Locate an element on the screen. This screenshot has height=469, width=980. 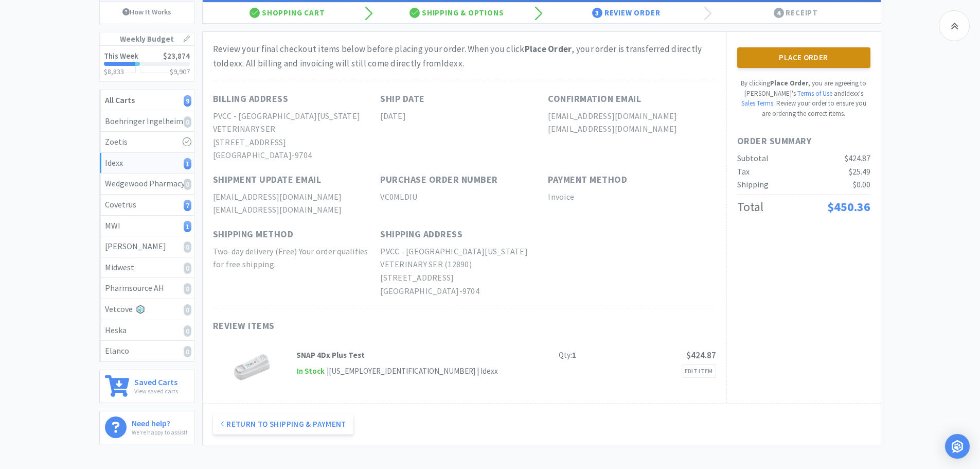
a: How It Works is located at coordinates (146, 12).